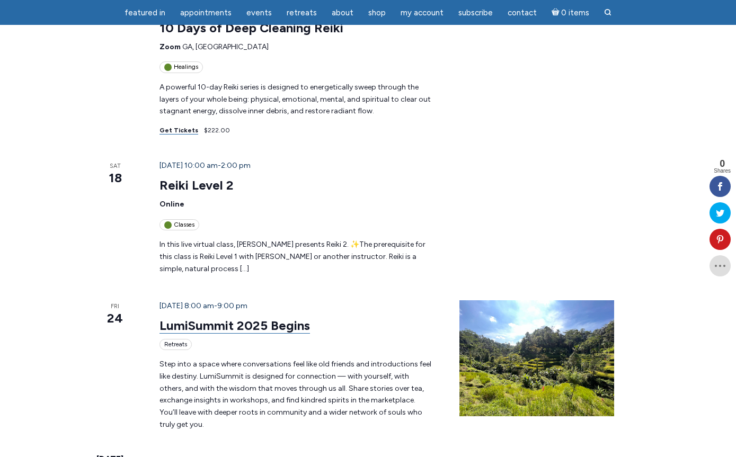  I want to click on span: Shares, so click(722, 171).